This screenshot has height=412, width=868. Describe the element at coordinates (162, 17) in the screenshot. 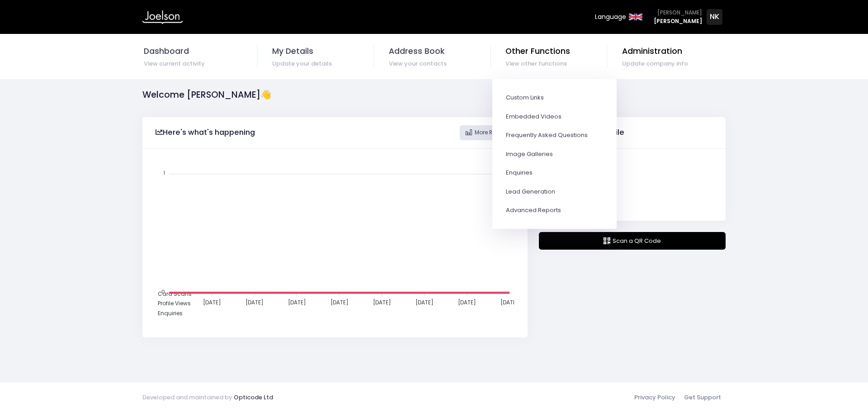

I see `img: Logo` at that location.